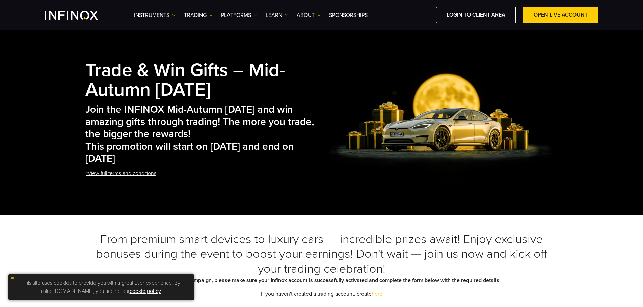 The width and height of the screenshot is (643, 307). What do you see at coordinates (121, 173) in the screenshot?
I see `a: *View full terms and conditions` at bounding box center [121, 173].